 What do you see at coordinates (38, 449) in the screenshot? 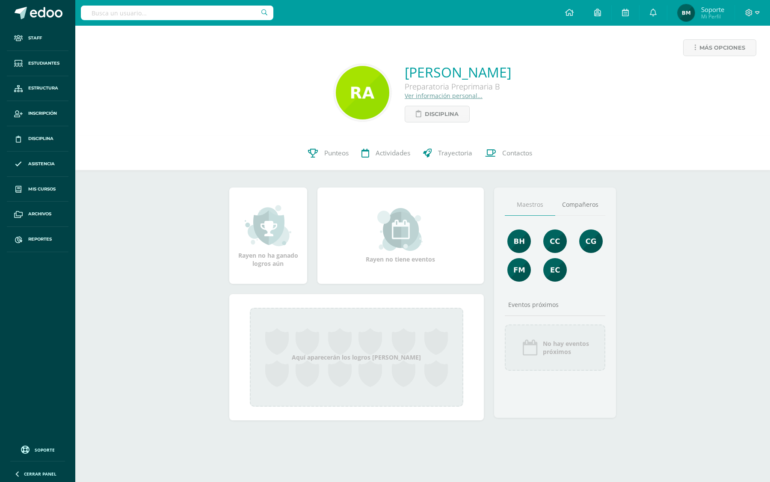
I see `a: Soporte` at bounding box center [38, 449].